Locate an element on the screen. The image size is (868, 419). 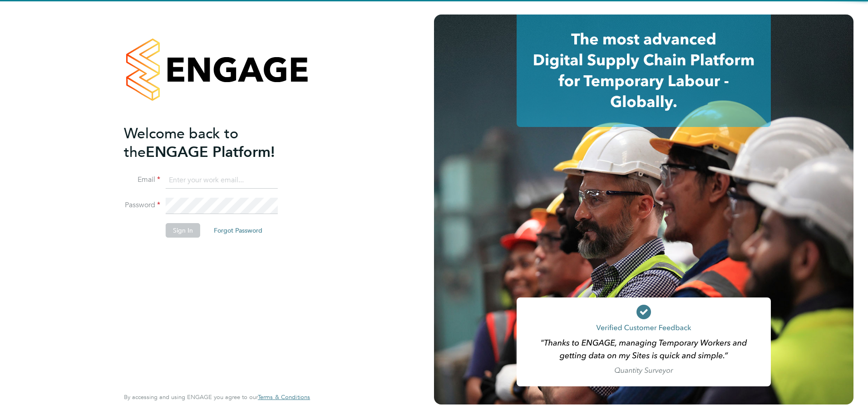
span: Welcome back to the is located at coordinates (181, 143).